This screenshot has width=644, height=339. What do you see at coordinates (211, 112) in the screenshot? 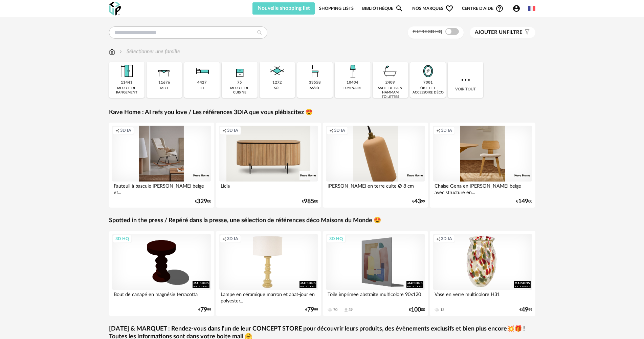
I see `a: Kave Home : AI refs you love / Les références 3DIA que vous plébiscitez 😍` at bounding box center [211, 112].